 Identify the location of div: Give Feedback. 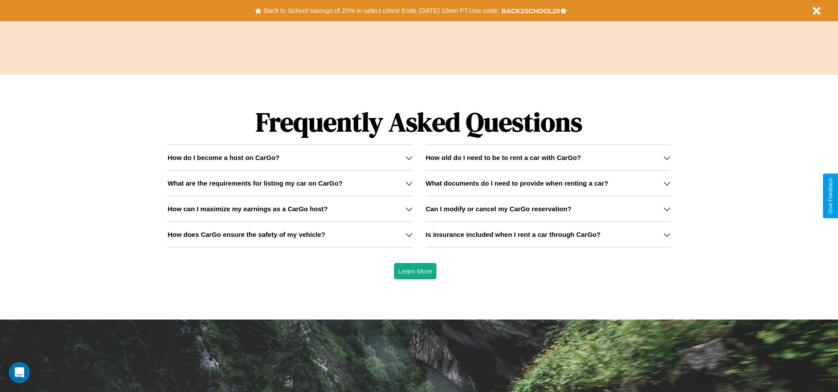
(830, 196).